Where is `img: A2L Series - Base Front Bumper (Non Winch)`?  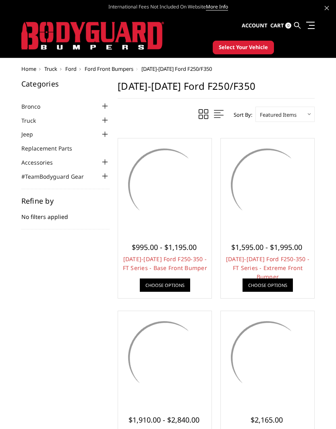 img: A2L Series - Base Front Bumper (Non Winch) is located at coordinates (267, 358).